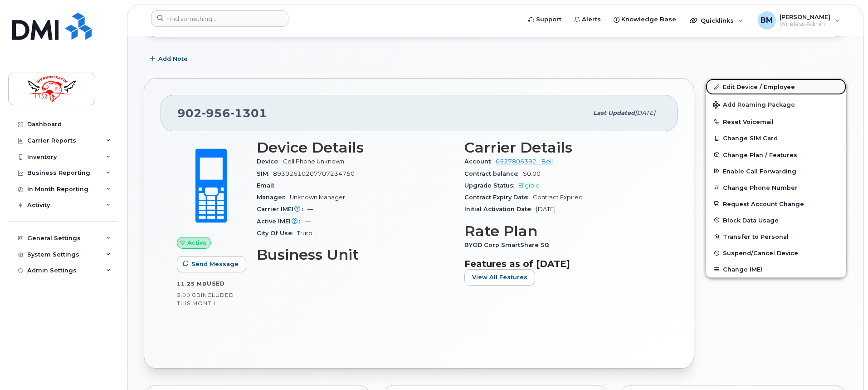  What do you see at coordinates (212, 264) in the screenshot?
I see `button: Send Message` at bounding box center [212, 264].